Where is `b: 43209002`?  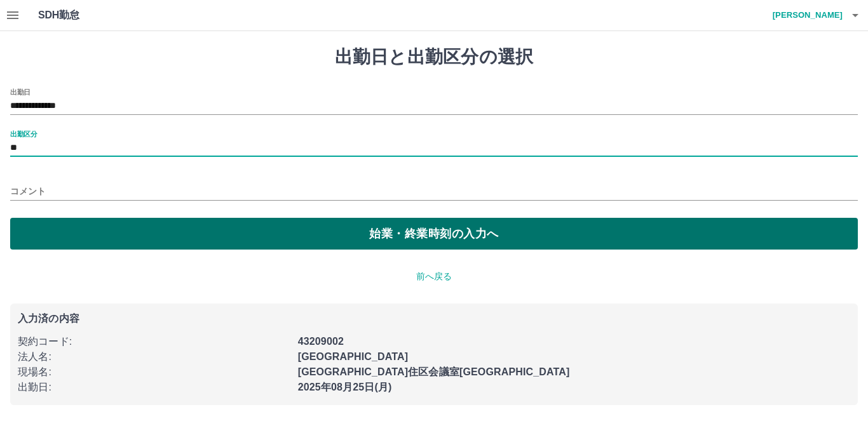
b: 43209002 is located at coordinates (321, 341).